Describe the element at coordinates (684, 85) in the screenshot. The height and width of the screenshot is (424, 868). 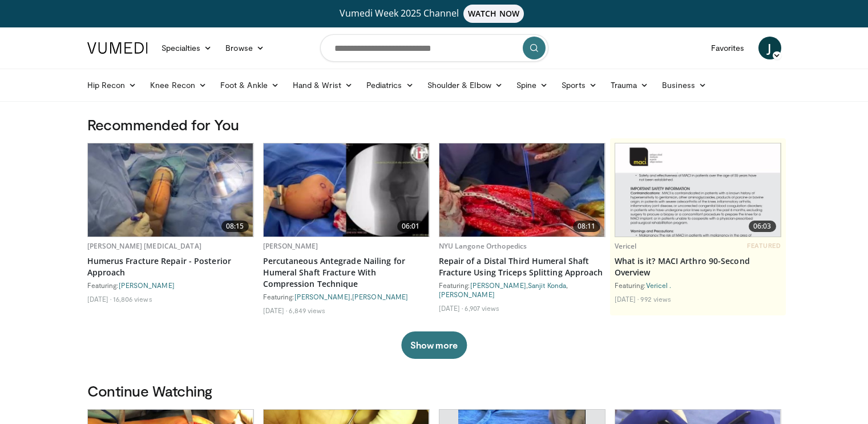
I see `a: Business` at that location.